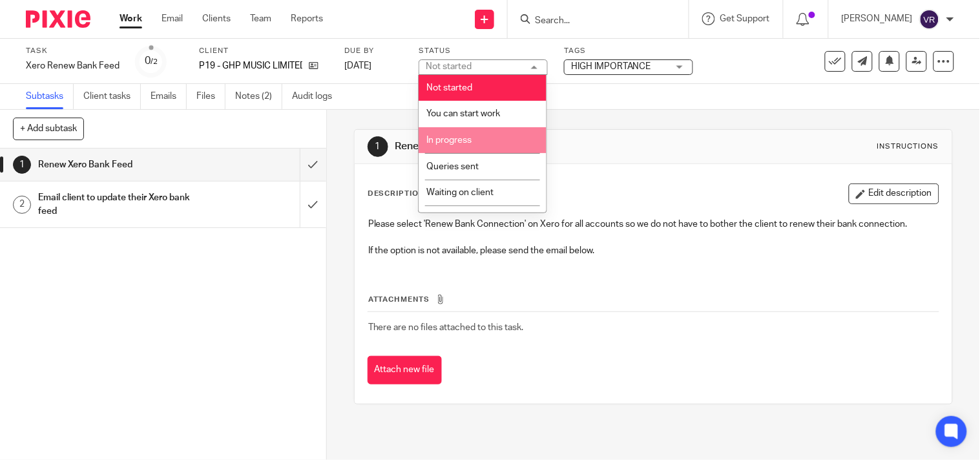 The width and height of the screenshot is (980, 460). I want to click on label: Tags, so click(629, 51).